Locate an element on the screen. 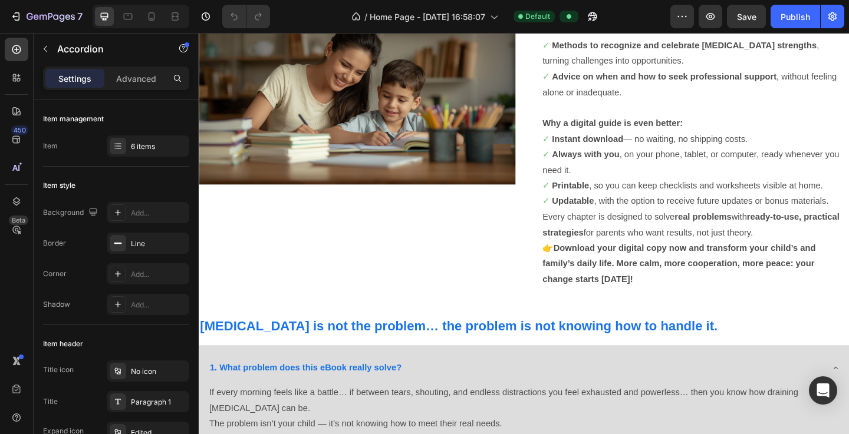  div: 450 is located at coordinates (19, 130).